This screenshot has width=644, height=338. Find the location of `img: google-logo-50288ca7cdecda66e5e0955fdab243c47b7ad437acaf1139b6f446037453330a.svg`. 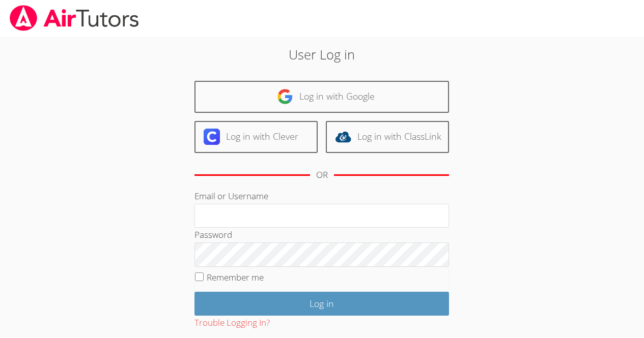

img: google-logo-50288ca7cdecda66e5e0955fdab243c47b7ad437acaf1139b6f446037453330a.svg is located at coordinates (285, 97).